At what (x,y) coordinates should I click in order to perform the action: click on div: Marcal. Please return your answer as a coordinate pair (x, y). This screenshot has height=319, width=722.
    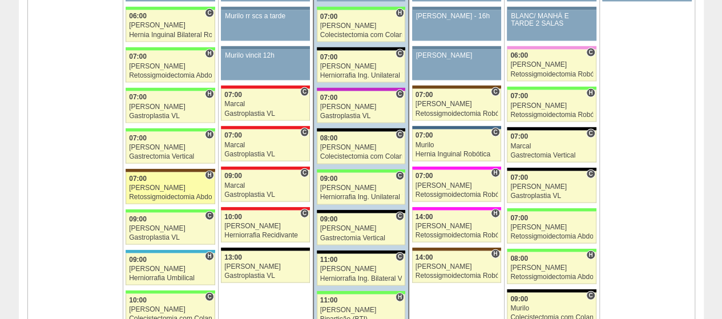
    Looking at the image, I should click on (265, 185).